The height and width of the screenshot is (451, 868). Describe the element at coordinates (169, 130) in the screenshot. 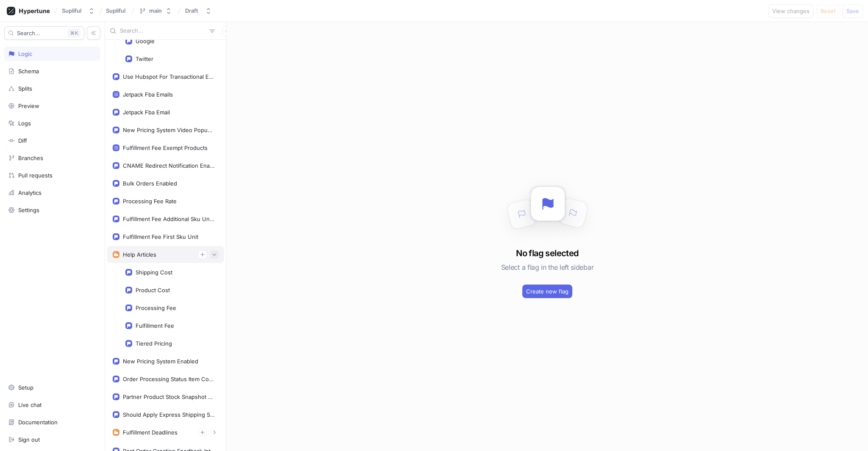

I see `div: New Pricing System Video Popup Enabled` at that location.